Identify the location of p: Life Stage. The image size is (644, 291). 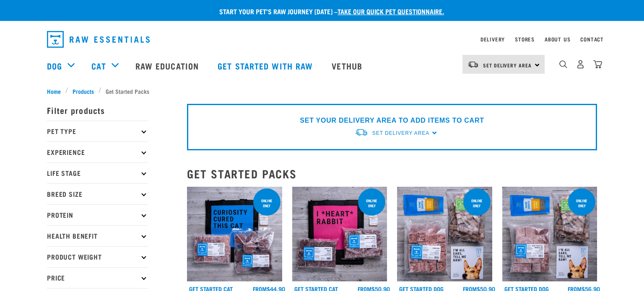
(97, 173).